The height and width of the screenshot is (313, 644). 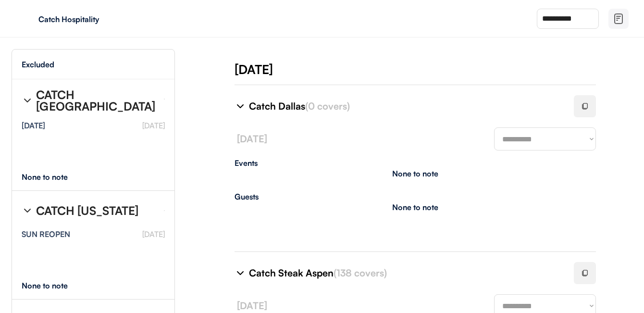 I want to click on font: (138 covers), so click(x=360, y=273).